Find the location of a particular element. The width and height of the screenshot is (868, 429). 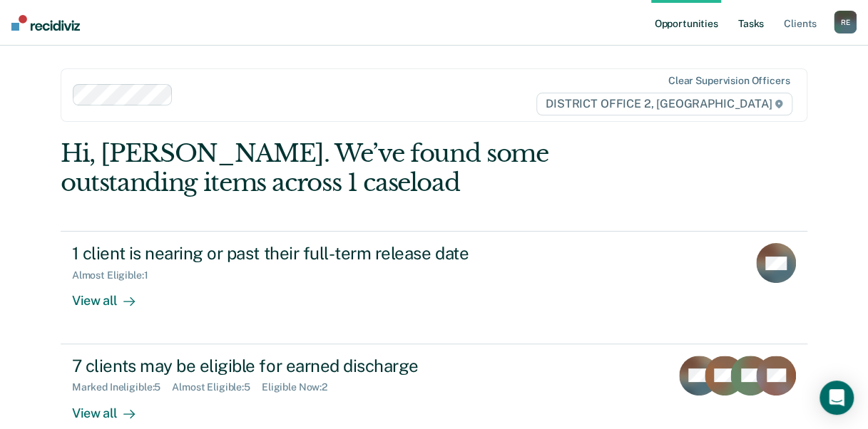

img: Recidiviz is located at coordinates (45, 23).